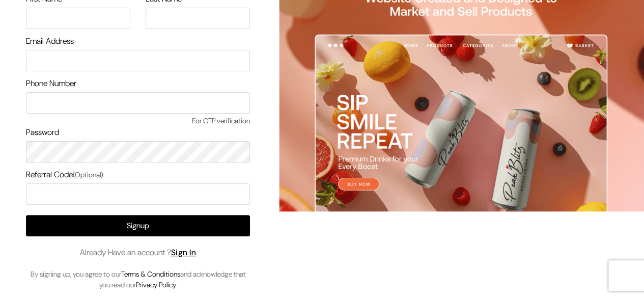  I want to click on label: Password, so click(42, 132).